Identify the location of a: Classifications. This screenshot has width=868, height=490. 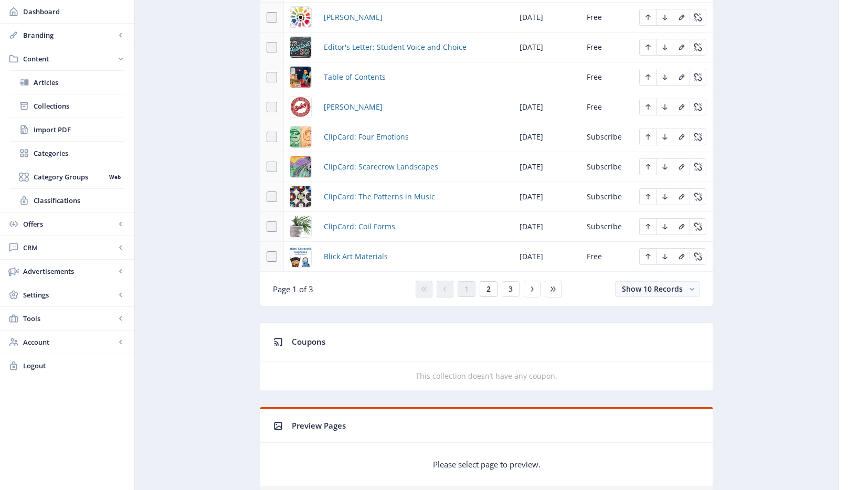
(67, 201).